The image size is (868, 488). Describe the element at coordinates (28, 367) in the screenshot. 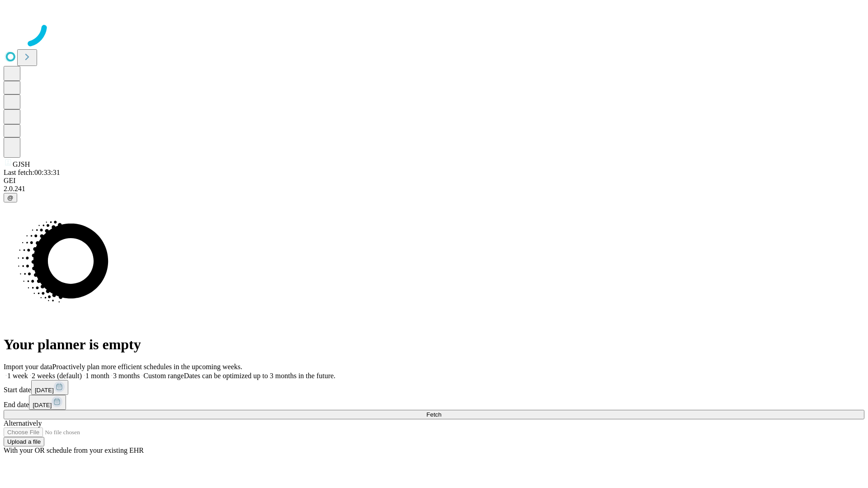

I see `span: Import your data` at that location.